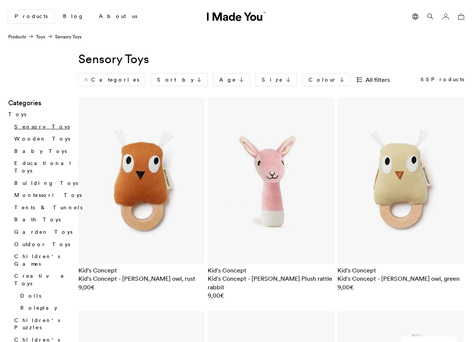  I want to click on a: Kid's Concept - EDVIN Rattle owl, green, so click(401, 181).